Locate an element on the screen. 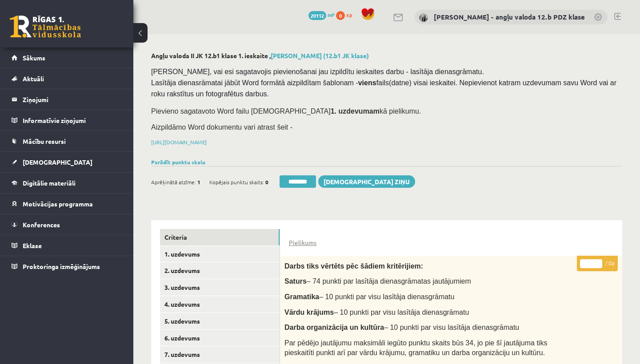  a: Proktoringa izmēģinājums is located at coordinates (67, 266).